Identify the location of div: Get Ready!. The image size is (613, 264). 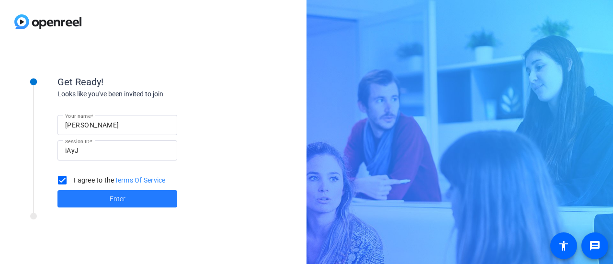
(153, 82).